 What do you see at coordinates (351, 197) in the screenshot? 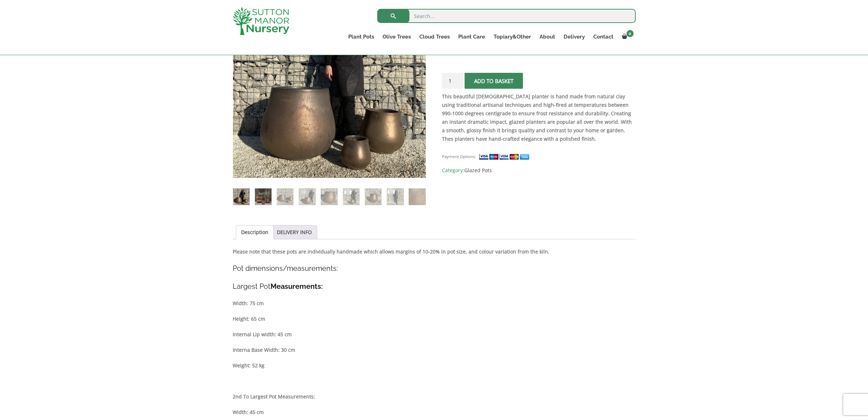
I see `img: The Lang Co Glazed Golden Bronze Plant Pots - Image 6` at bounding box center [351, 197].